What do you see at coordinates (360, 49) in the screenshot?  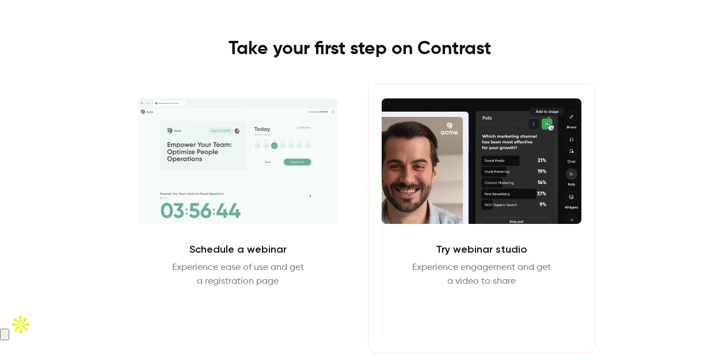 I see `h1: Take your first step on Contrast` at bounding box center [360, 49].